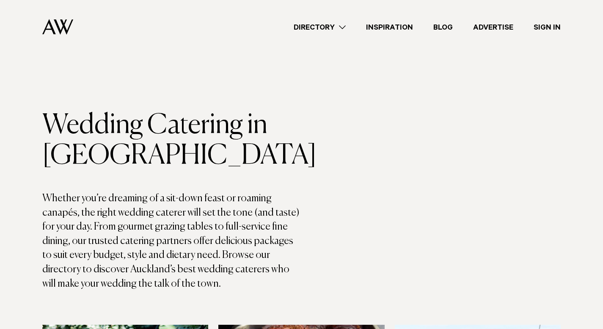 Image resolution: width=603 pixels, height=329 pixels. What do you see at coordinates (389, 27) in the screenshot?
I see `a: Inspiration` at bounding box center [389, 27].